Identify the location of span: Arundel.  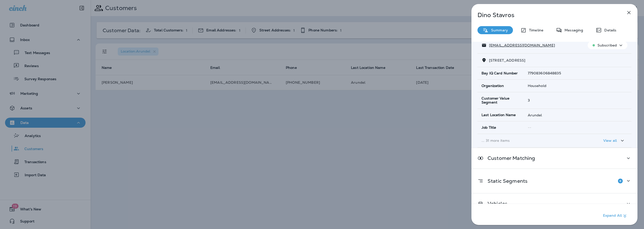
(535, 115).